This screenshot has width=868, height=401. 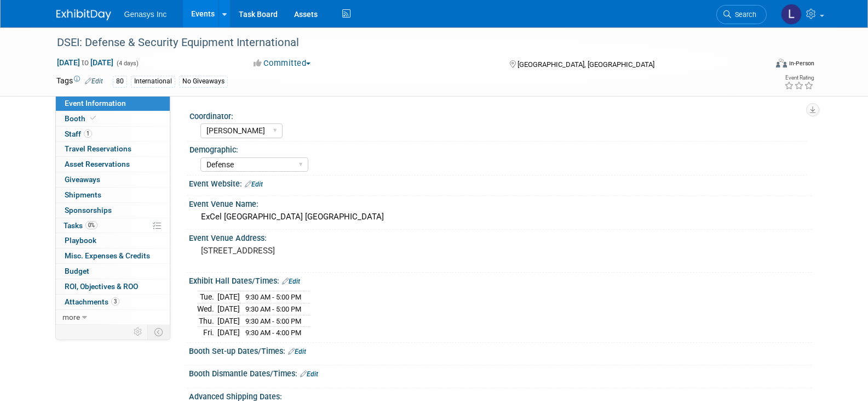 I want to click on span: Genasys Inc, so click(x=145, y=14).